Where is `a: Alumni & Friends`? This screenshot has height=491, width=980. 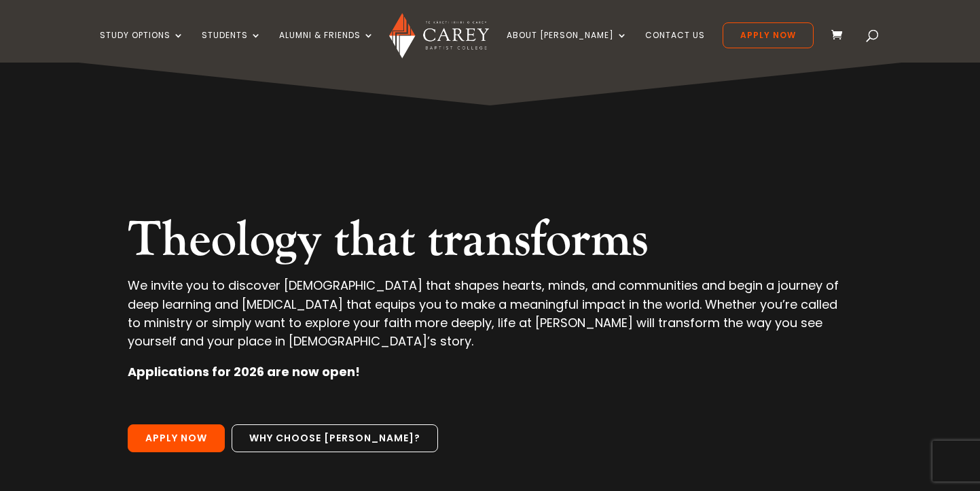 a: Alumni & Friends is located at coordinates (327, 46).